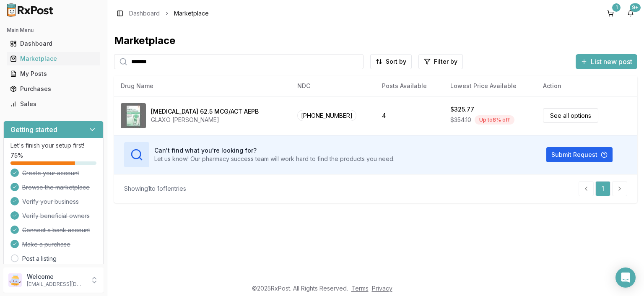 This screenshot has height=296, width=644. I want to click on div: Dashboard, so click(53, 44).